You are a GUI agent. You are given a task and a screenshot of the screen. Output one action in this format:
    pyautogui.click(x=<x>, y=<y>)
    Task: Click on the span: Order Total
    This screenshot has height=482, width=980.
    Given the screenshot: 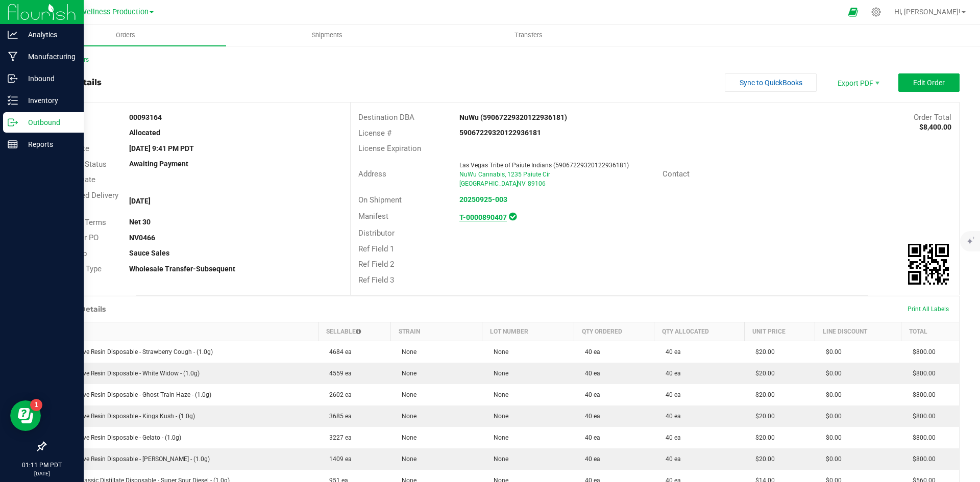 What is the action you would take?
    pyautogui.click(x=933, y=117)
    